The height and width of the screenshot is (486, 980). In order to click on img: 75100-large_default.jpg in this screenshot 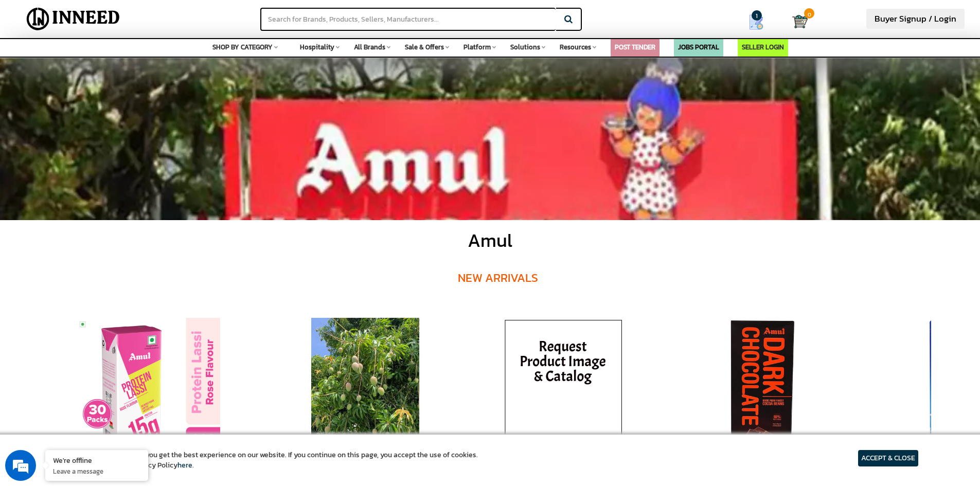, I will do `click(366, 390)`.